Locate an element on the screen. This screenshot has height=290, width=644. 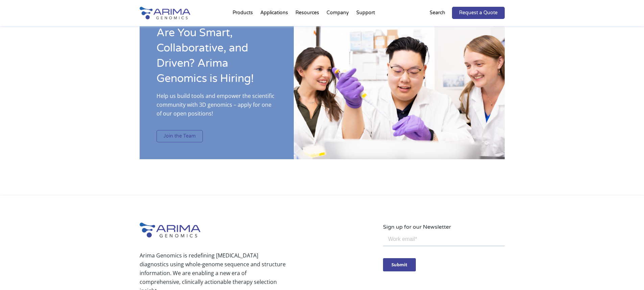
a: Join the Team is located at coordinates (179, 136).